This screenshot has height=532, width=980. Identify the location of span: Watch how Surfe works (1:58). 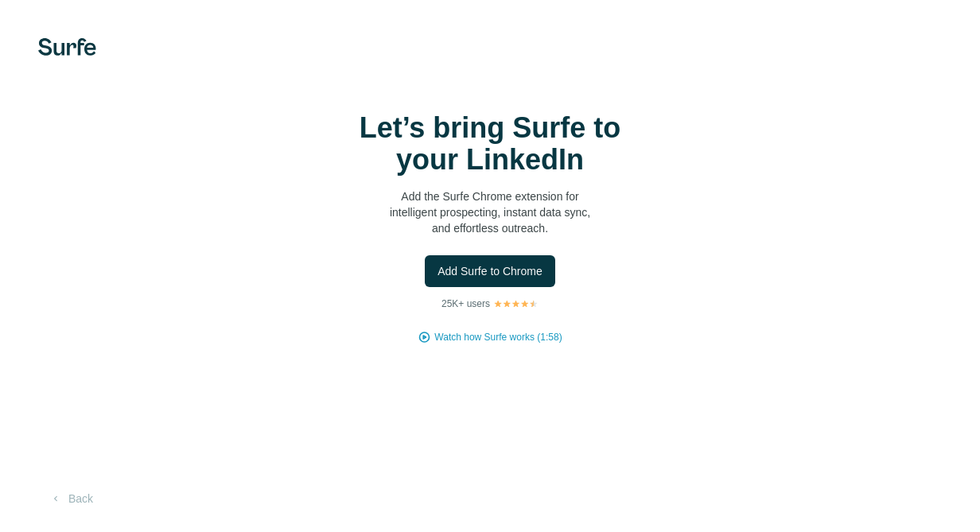
(498, 337).